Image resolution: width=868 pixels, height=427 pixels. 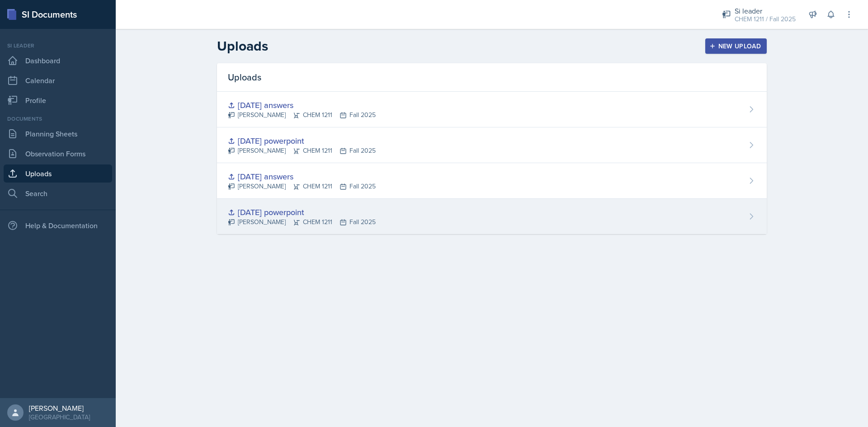 What do you see at coordinates (765, 19) in the screenshot?
I see `div: CHEM 1211 / Fall 2025` at bounding box center [765, 19].